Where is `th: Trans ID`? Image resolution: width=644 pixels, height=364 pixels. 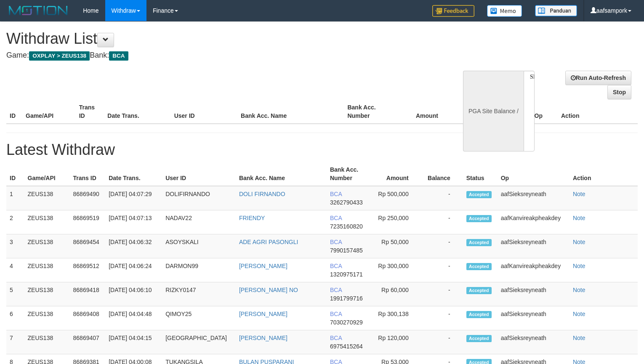 th: Trans ID is located at coordinates (90, 112).